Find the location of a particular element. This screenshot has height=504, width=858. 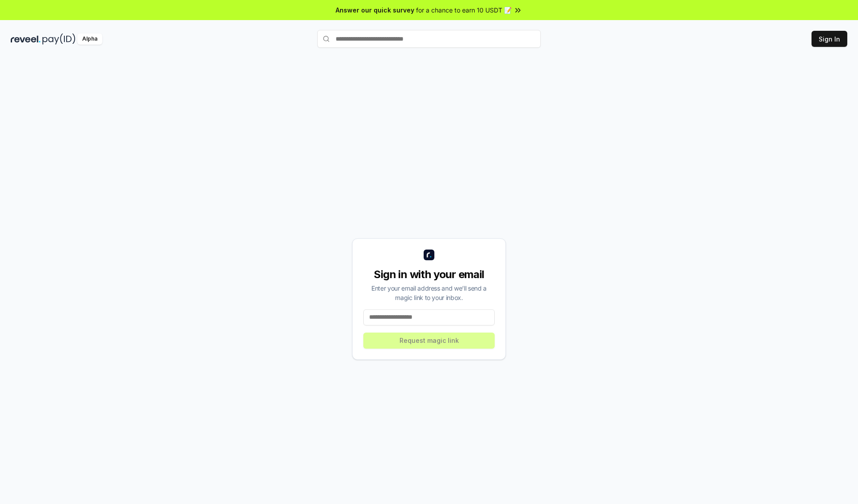

img: pay_id is located at coordinates (59, 39).